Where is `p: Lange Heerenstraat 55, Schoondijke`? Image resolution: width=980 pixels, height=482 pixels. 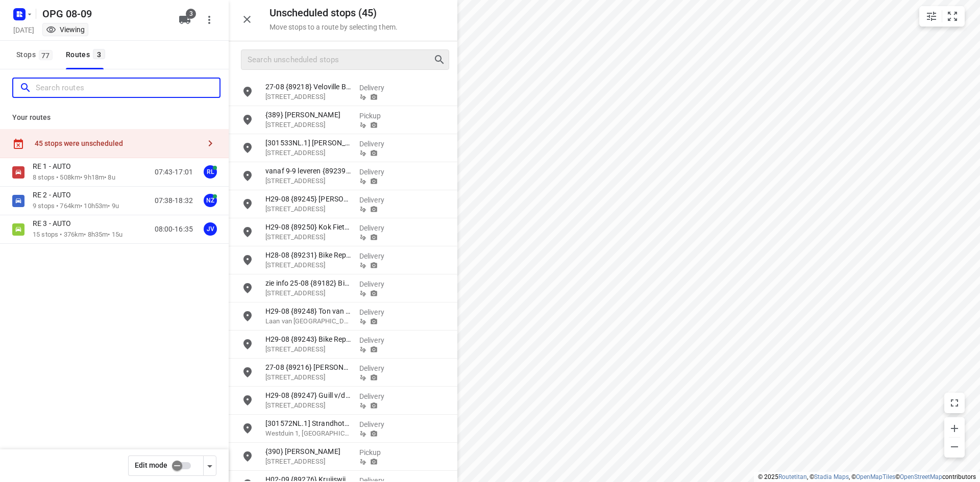 p: Lange Heerenstraat 55, Schoondijke is located at coordinates (309, 153).